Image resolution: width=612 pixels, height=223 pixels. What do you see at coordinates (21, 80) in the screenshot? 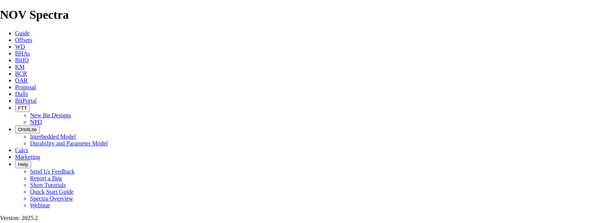
I see `a: OAR` at bounding box center [21, 80].